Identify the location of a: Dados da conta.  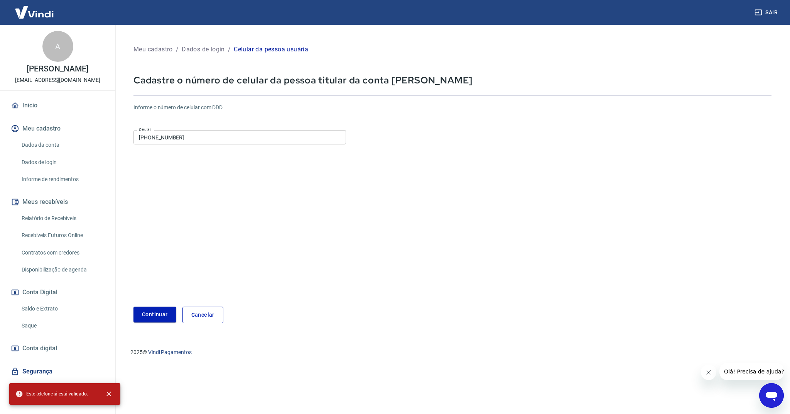
(62, 145).